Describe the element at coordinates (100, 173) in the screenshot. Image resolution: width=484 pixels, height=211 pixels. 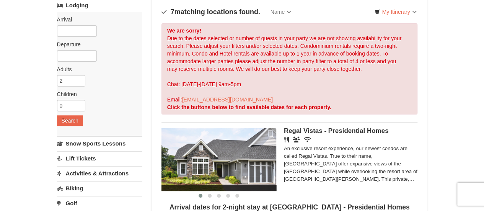
I see `a: Activities & Attractions` at that location.